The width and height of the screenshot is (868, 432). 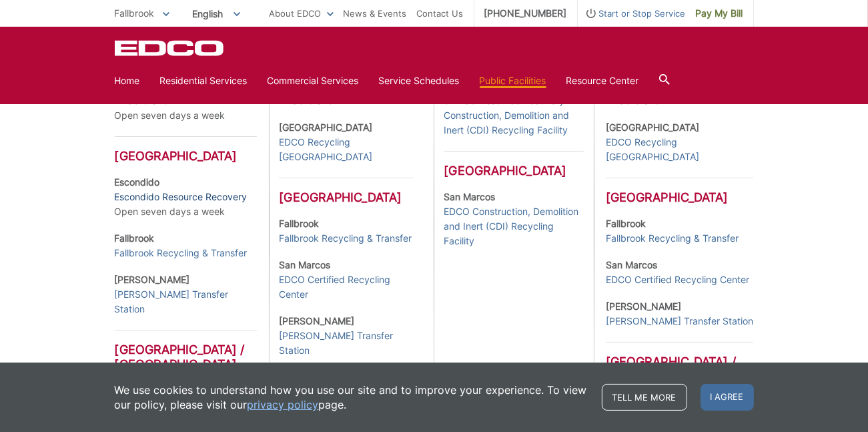 I want to click on span: Fallbrook, so click(x=134, y=13).